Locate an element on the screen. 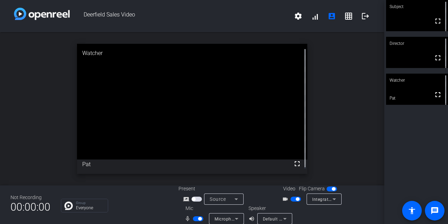 This screenshot has width=448, height=224. mat-icon: volume_up is located at coordinates (253, 219).